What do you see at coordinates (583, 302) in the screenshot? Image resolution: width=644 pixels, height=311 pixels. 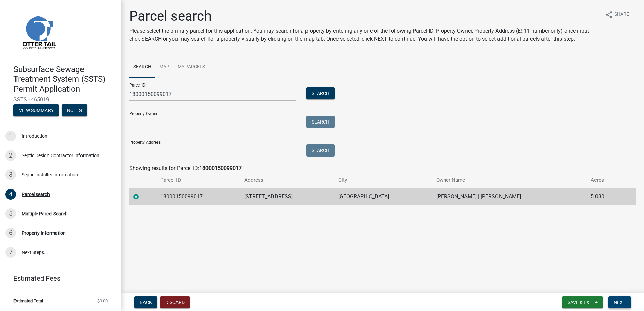 I see `button: Save & Exit` at bounding box center [583, 302].